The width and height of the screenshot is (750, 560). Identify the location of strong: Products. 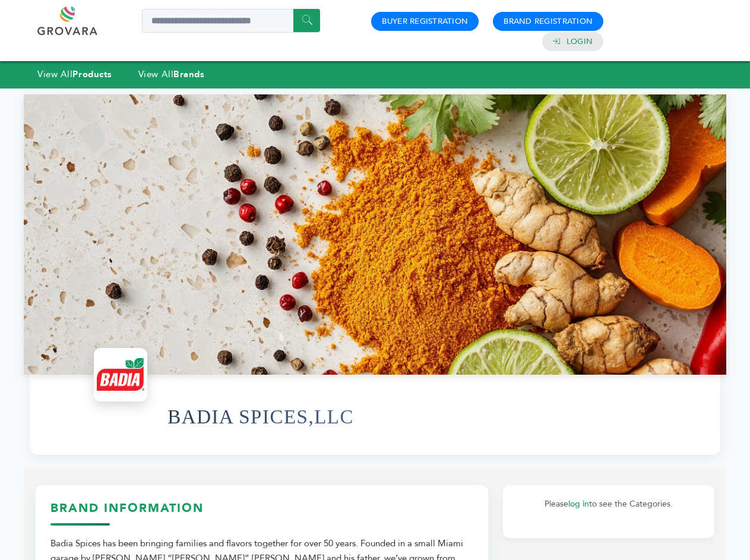
(92, 74).